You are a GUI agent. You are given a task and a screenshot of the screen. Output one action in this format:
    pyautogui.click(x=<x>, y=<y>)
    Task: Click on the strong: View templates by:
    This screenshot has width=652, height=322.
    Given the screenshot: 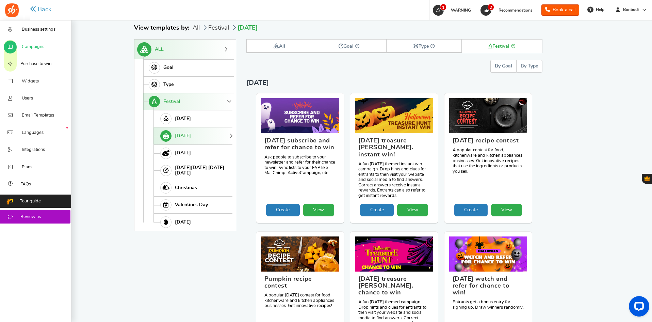 What is the action you would take?
    pyautogui.click(x=162, y=28)
    